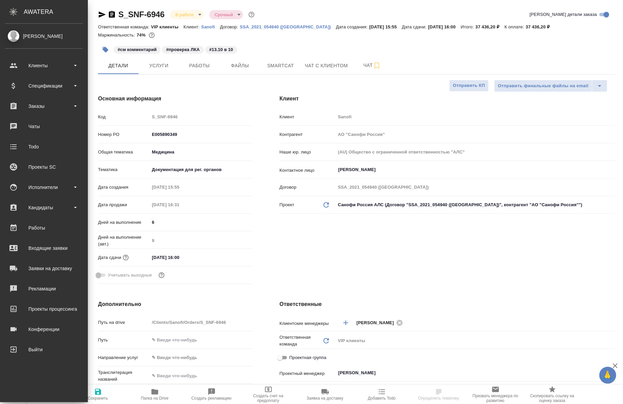  What do you see at coordinates (495, 394) in the screenshot?
I see `button: Призвать менеджера по развитию` at bounding box center [495, 394].